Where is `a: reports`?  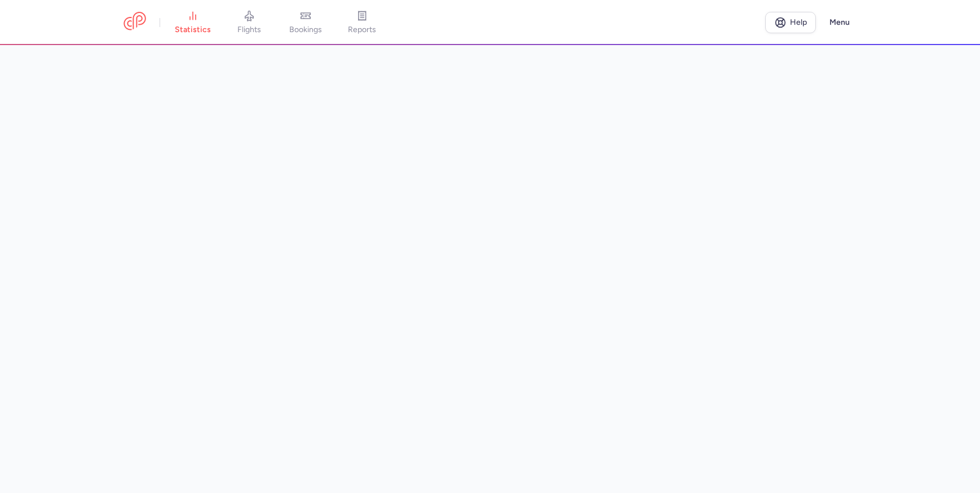 a: reports is located at coordinates (362, 22).